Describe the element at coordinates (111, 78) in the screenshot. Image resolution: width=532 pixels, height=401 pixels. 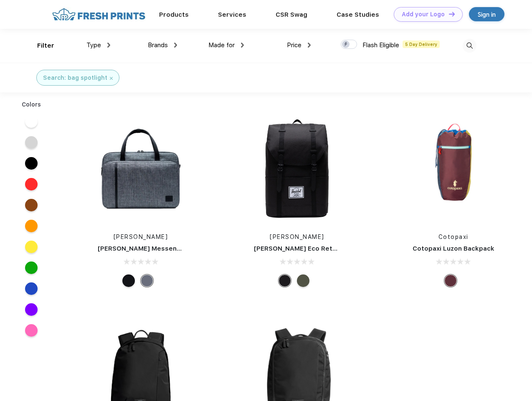
I see `img: filter_cancel.svg` at that location.